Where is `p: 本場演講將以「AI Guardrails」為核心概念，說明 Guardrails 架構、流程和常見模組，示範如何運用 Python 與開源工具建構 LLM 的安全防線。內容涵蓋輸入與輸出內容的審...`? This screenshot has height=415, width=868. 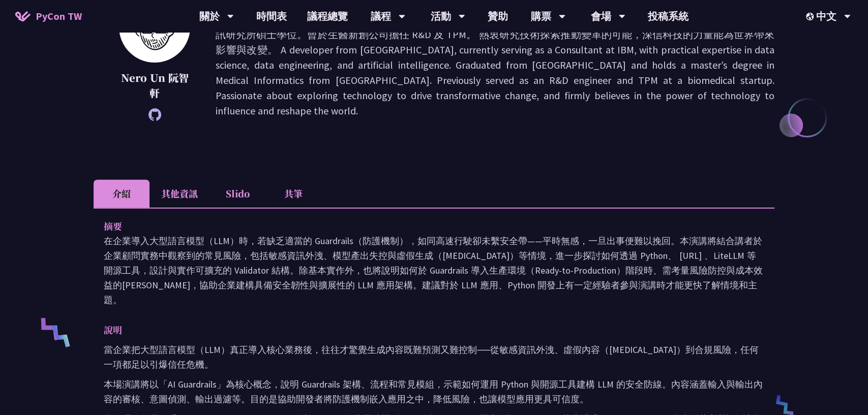 p: 本場演講將以「AI Guardrails」為核心概念，說明 Guardrails 架構、流程和常見模組，示範如何運用 Python 與開源工具建構 LLM 的安全防線。內容涵蓋輸入與輸出內容的審... is located at coordinates (434, 391).